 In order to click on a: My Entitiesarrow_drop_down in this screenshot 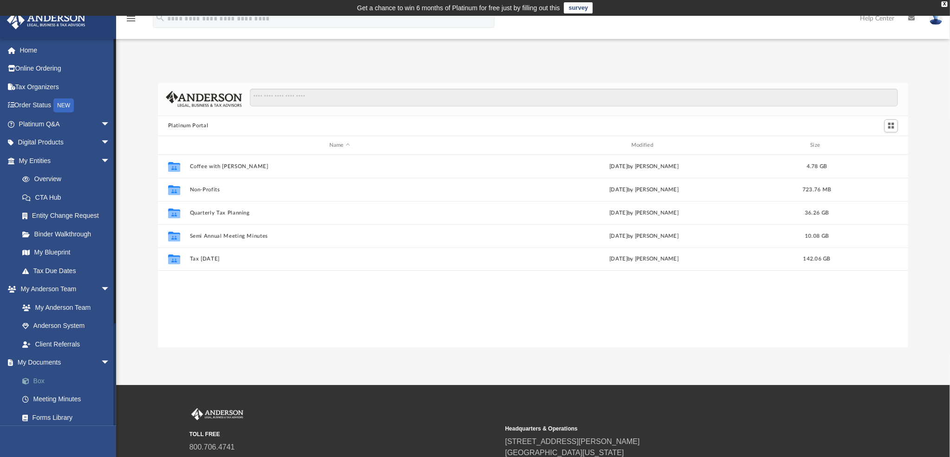, I will do `click(65, 161)`.